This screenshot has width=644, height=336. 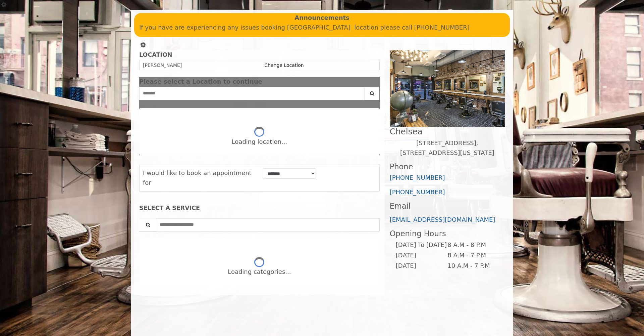 I want to click on td: 10 A.M - 7 P.M, so click(x=473, y=265).